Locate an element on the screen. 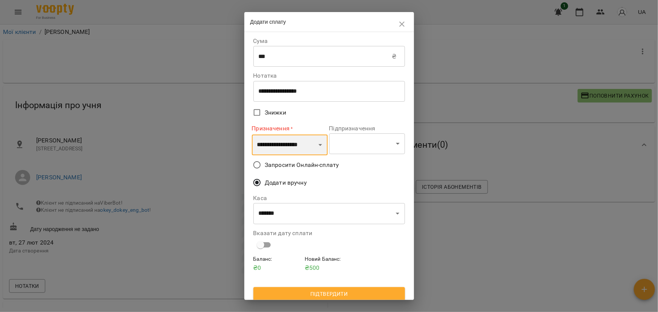 The height and width of the screenshot is (312, 658). span: Додати сплату is located at coordinates (268, 22).